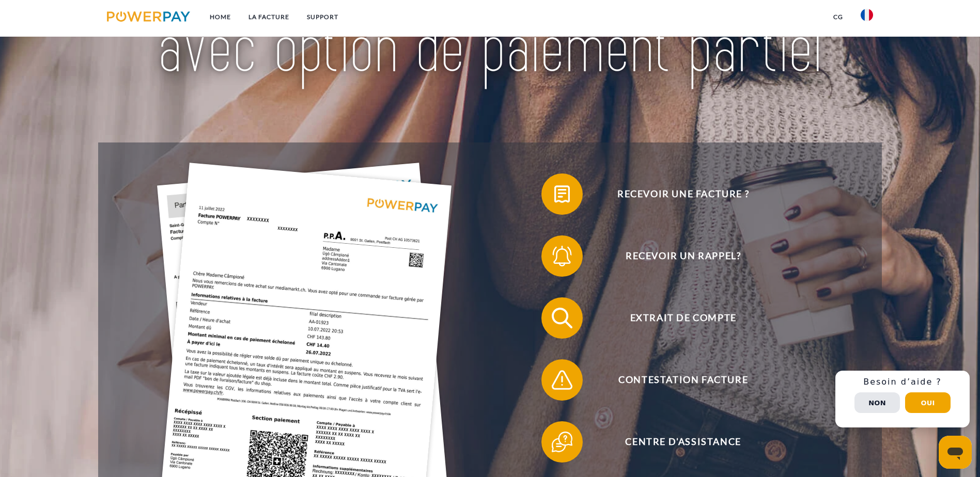 This screenshot has width=980, height=477. What do you see at coordinates (683, 380) in the screenshot?
I see `span: Contestation Facture` at bounding box center [683, 380].